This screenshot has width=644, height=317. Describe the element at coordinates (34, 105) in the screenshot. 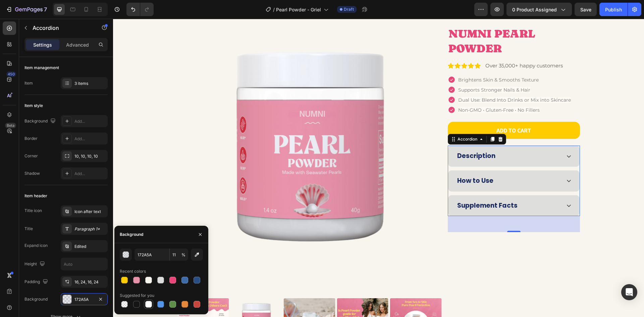

I see `div: Item style` at that location.